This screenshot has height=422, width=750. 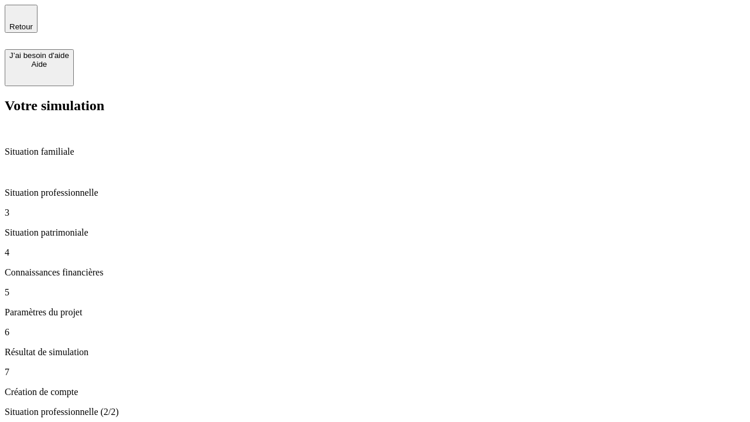 I want to click on div: Aide, so click(x=39, y=64).